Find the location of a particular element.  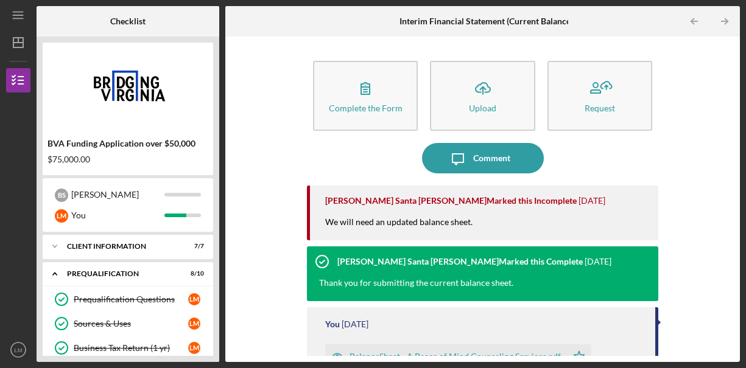

button: Request is located at coordinates (600, 96).